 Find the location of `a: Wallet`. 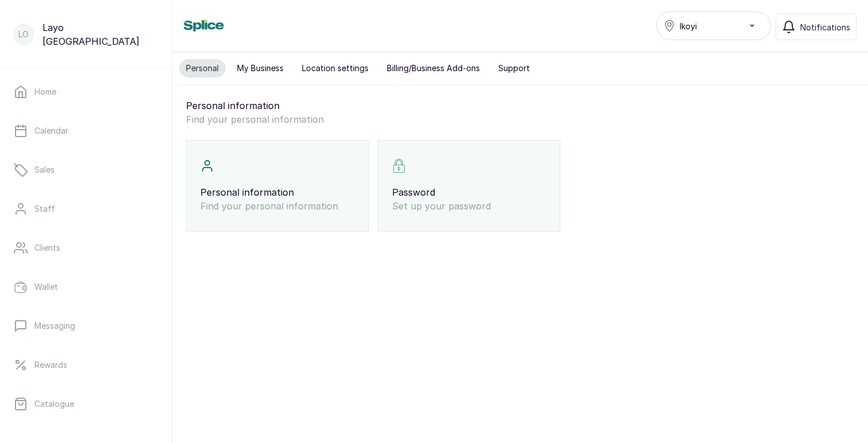

a: Wallet is located at coordinates (85, 287).